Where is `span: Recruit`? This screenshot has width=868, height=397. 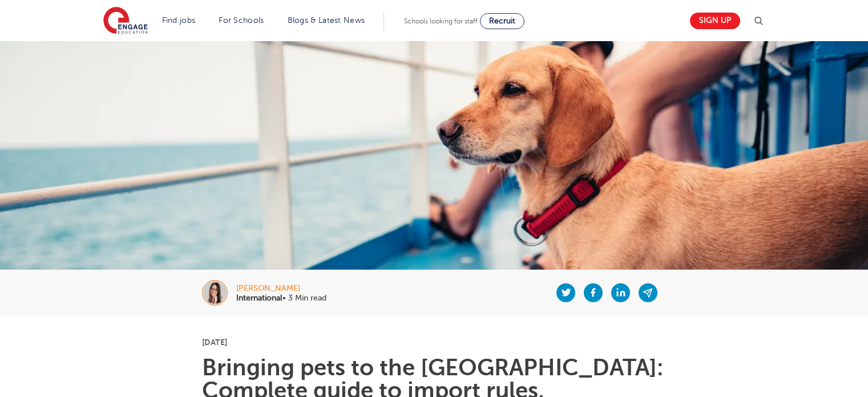 span: Recruit is located at coordinates (502, 21).